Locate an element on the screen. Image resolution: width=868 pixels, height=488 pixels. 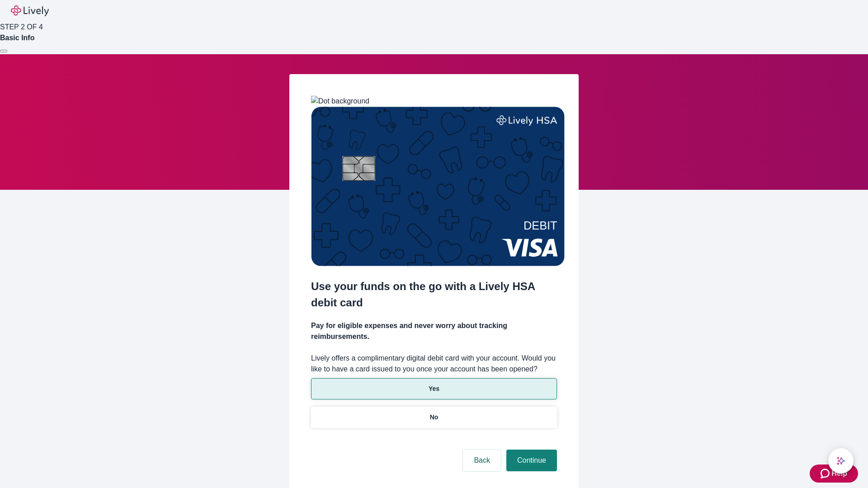
img: Lively is located at coordinates (30, 11).